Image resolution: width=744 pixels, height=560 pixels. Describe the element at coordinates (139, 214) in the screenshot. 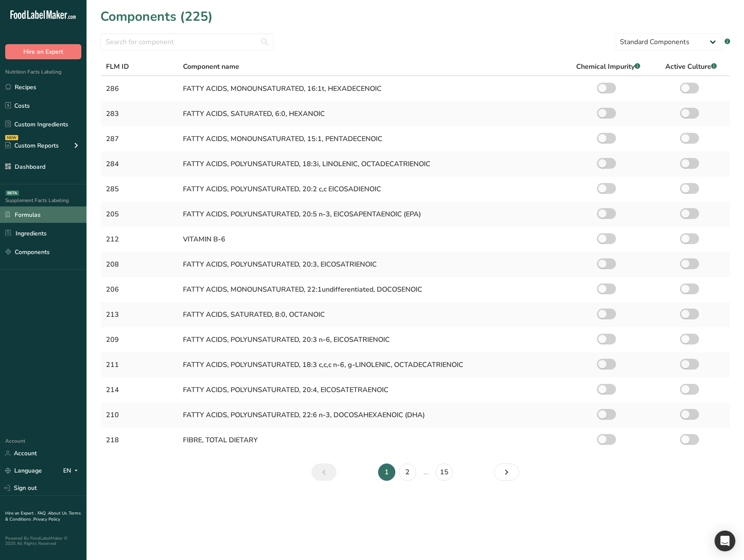

I see `div: 205` at that location.